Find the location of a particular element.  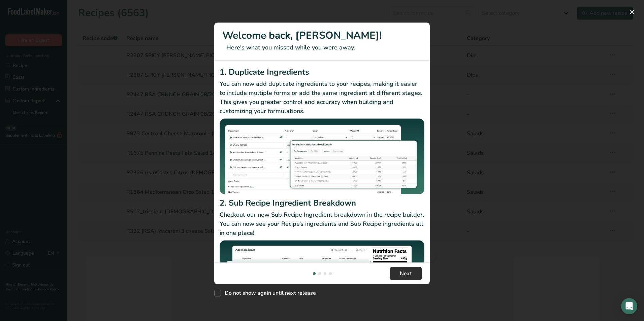

img: Sub Recipe Ingredient Breakdown is located at coordinates (322, 278).